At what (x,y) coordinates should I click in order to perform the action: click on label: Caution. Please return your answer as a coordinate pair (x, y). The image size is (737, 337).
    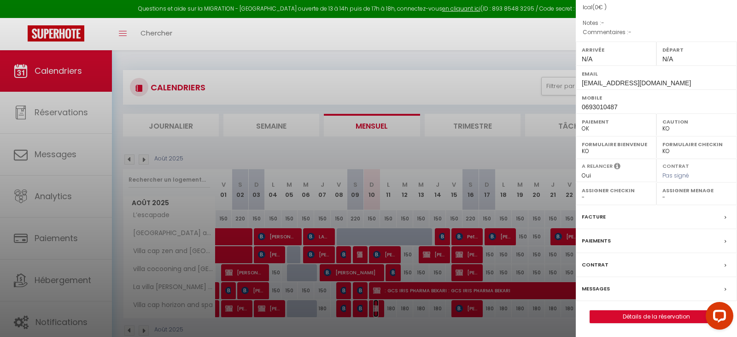
    Looking at the image, I should click on (696, 122).